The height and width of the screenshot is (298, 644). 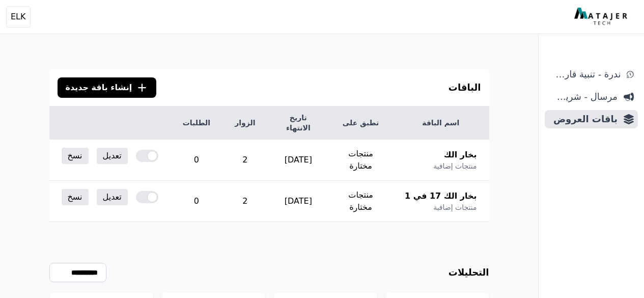 I want to click on span: بخار الك, so click(x=460, y=155).